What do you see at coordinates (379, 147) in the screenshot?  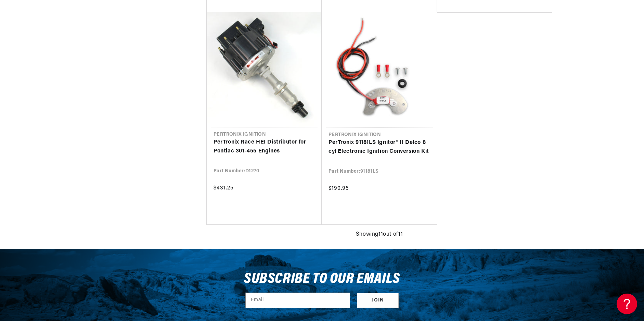 I see `a: PerTronix 91181LS Ignitor® II Delco 8 cyl Electronic Ignition Conversion Kit` at bounding box center [379, 147].